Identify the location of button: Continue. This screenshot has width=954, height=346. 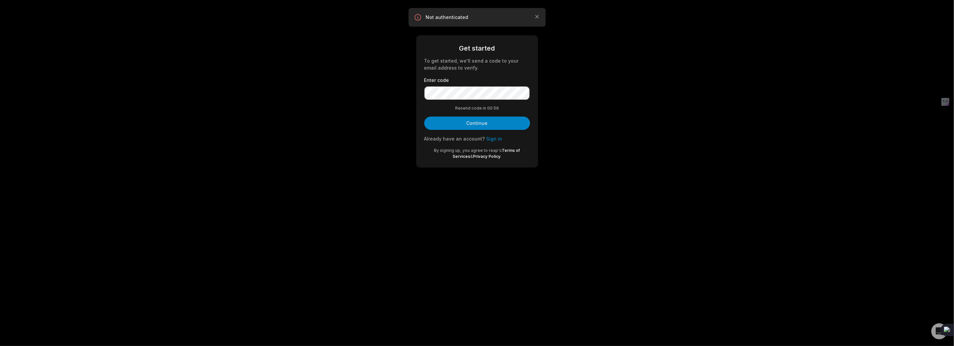
(477, 123).